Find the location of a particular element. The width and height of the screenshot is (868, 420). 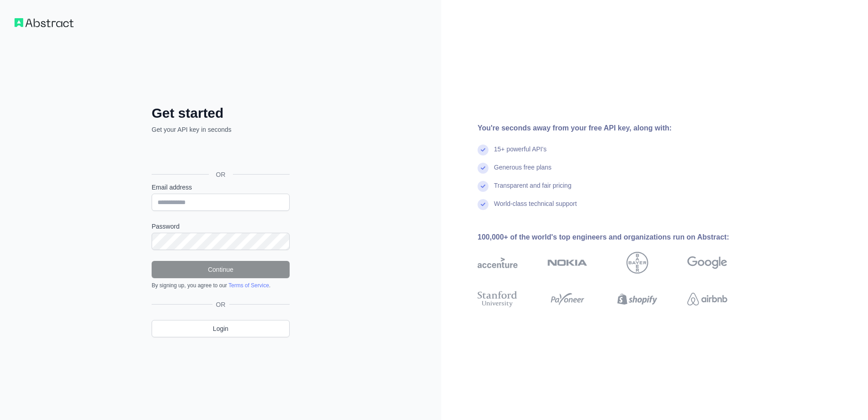

div: By signing up, you agree to our . is located at coordinates (221, 285).